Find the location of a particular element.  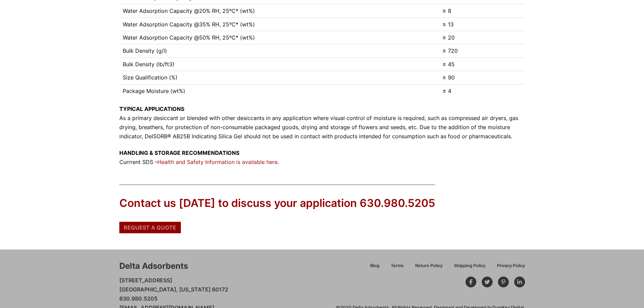

a: Health and Safety Information is available here is located at coordinates (218, 162).